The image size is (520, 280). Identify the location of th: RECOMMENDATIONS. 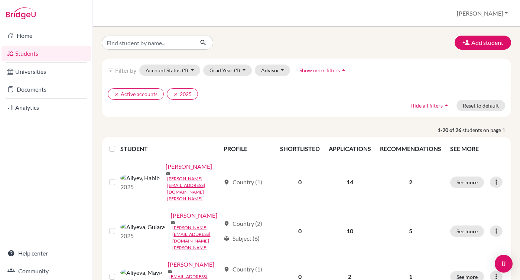
(410, 149).